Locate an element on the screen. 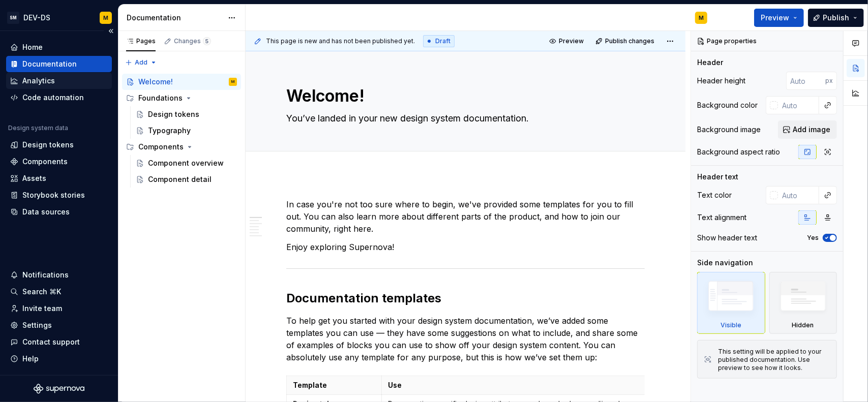 Image resolution: width=868 pixels, height=402 pixels. a: Assets is located at coordinates (59, 178).